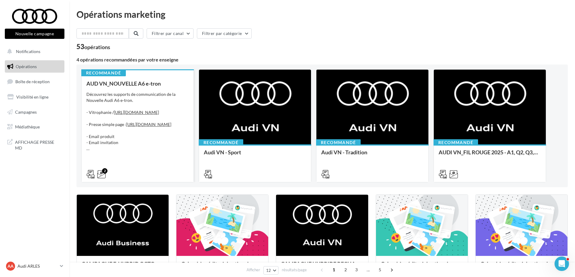 This screenshot has width=575, height=277. What do you see at coordinates (28, 51) in the screenshot?
I see `span: Notifications` at bounding box center [28, 51].